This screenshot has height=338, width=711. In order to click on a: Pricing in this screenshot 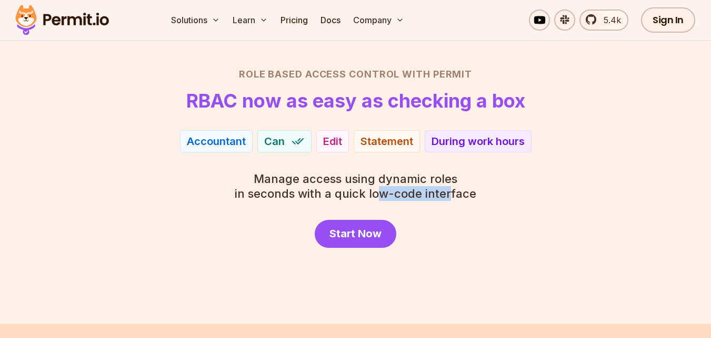, I will do `click(294, 20)`.